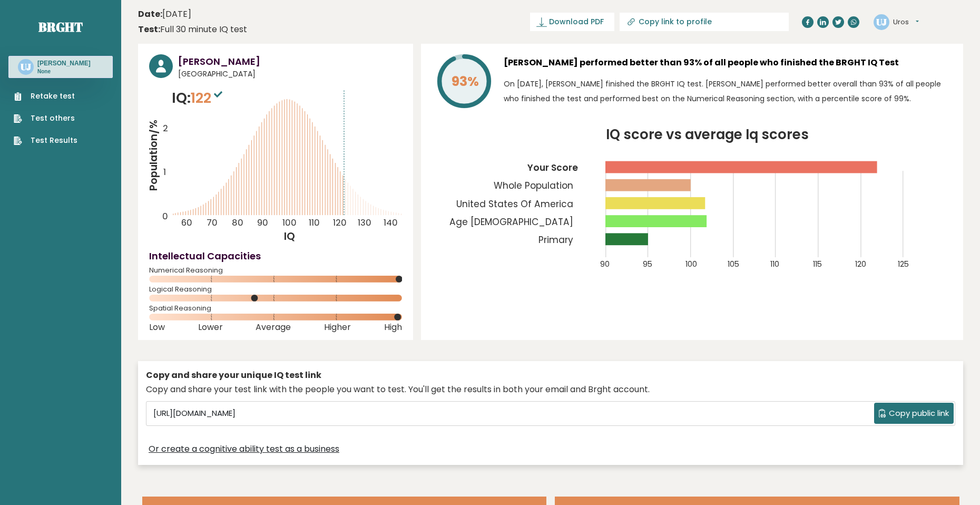 The height and width of the screenshot is (505, 980). I want to click on a: Brght, so click(60, 27).